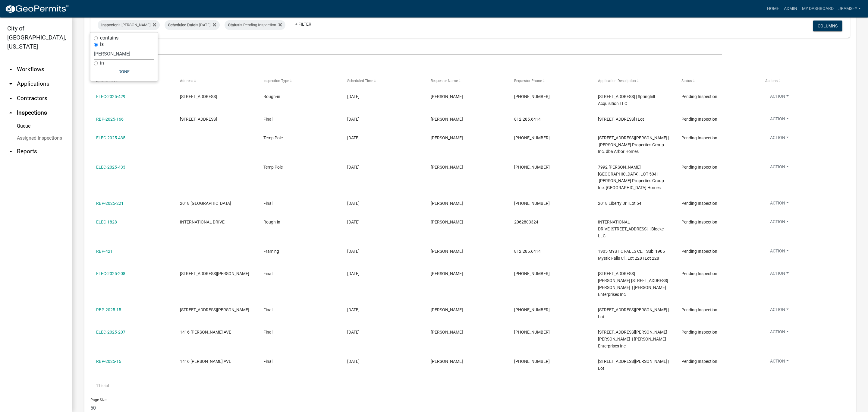 The image size is (868, 412). Describe the element at coordinates (467, 81) in the screenshot. I see `datatable-header-cell: Requestor Name` at that location.